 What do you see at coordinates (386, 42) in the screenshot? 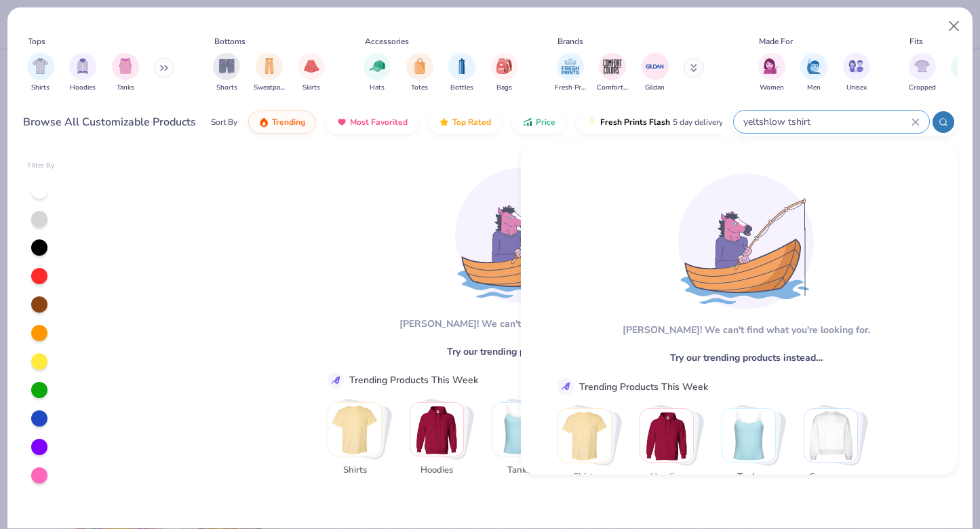
I see `div: Accessories` at bounding box center [386, 42].